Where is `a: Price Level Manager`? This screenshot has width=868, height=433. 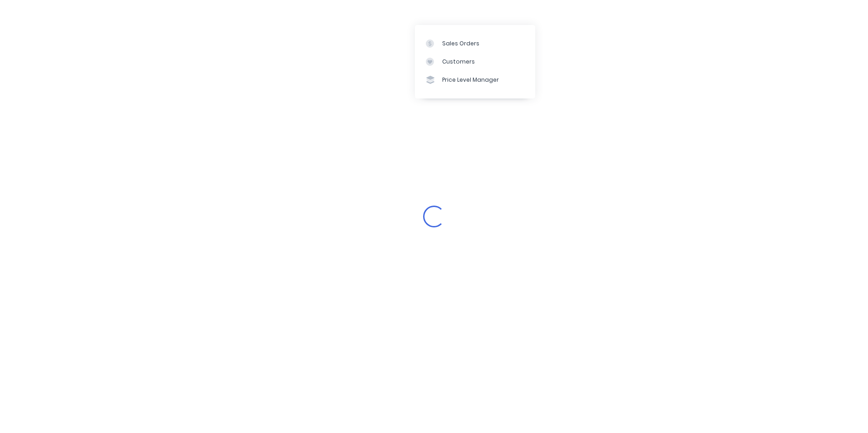 a: Price Level Manager is located at coordinates (475, 80).